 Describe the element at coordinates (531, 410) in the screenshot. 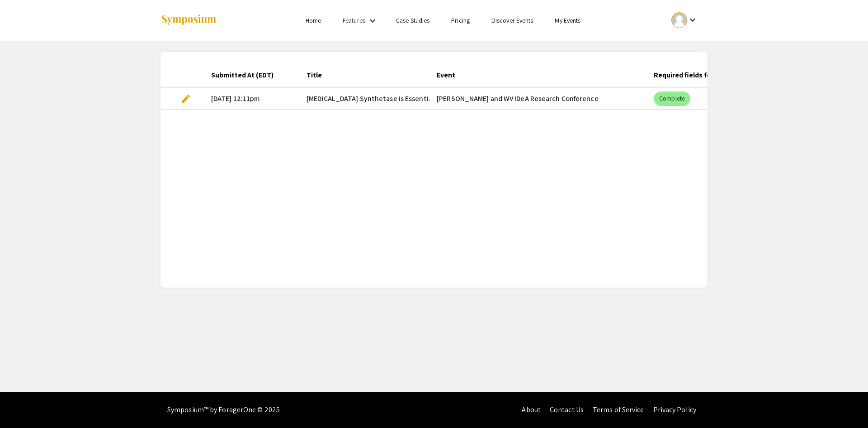

I see `a: About` at that location.